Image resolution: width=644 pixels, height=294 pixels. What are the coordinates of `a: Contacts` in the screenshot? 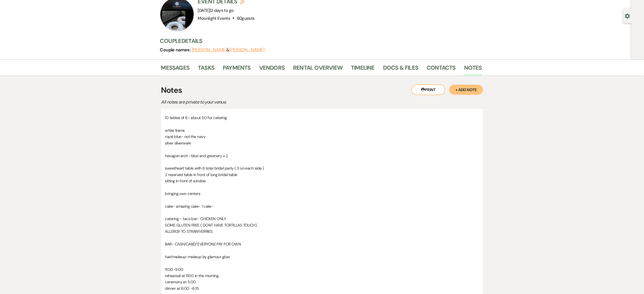 It's located at (441, 70).